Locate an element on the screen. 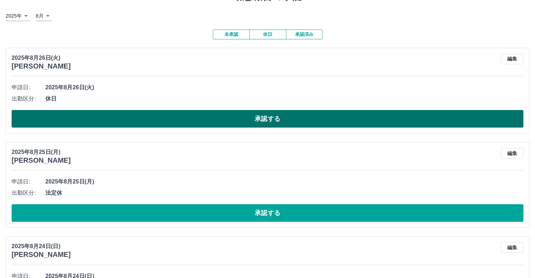 The height and width of the screenshot is (278, 535). button: 休日 is located at coordinates (268, 34).